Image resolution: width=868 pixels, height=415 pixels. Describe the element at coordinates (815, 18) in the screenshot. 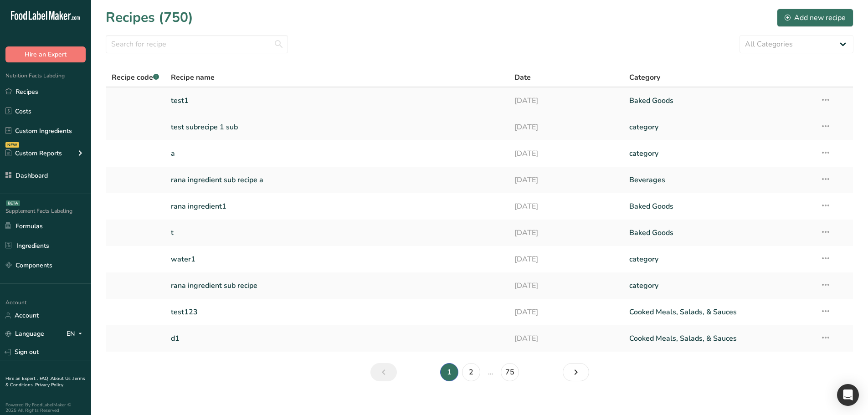

I see `button: Add new recipe` at that location.